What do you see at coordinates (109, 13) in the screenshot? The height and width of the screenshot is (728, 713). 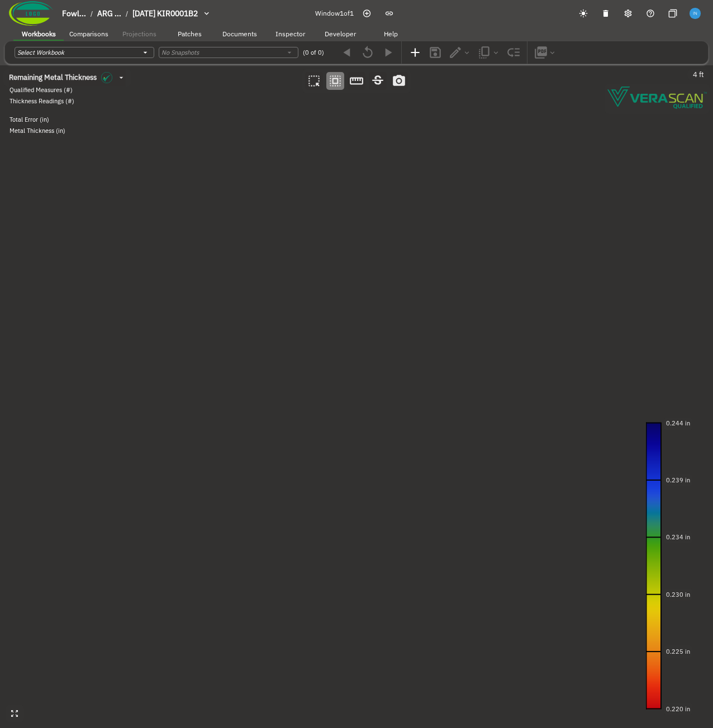 I see `span: ARG ...` at bounding box center [109, 13].